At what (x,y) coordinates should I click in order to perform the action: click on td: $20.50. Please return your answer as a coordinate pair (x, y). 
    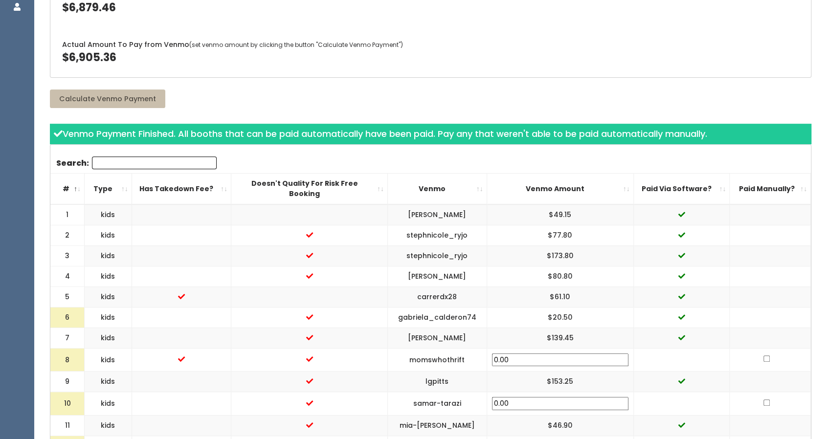
    Looking at the image, I should click on (560, 317).